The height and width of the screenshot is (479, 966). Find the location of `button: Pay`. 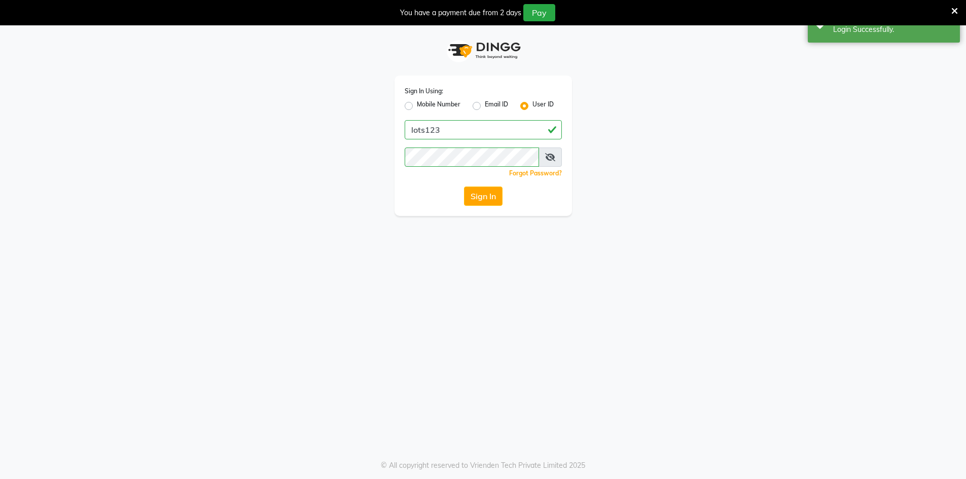

button: Pay is located at coordinates (539, 13).